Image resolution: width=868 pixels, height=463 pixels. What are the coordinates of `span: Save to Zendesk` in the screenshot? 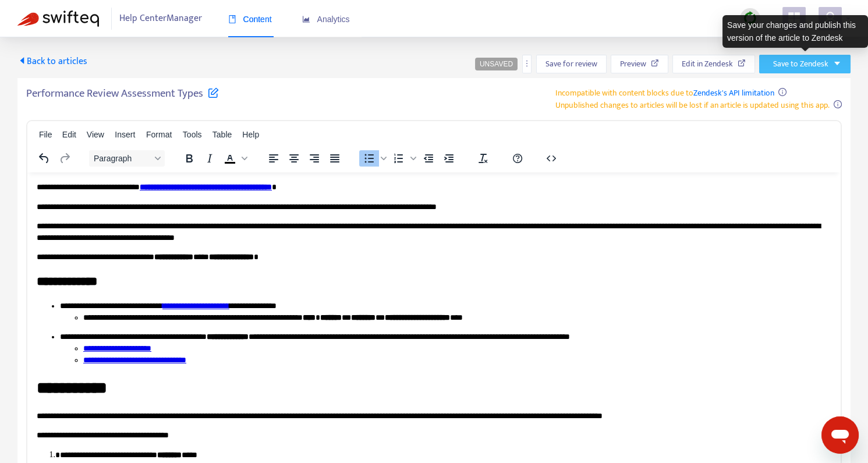 It's located at (801, 64).